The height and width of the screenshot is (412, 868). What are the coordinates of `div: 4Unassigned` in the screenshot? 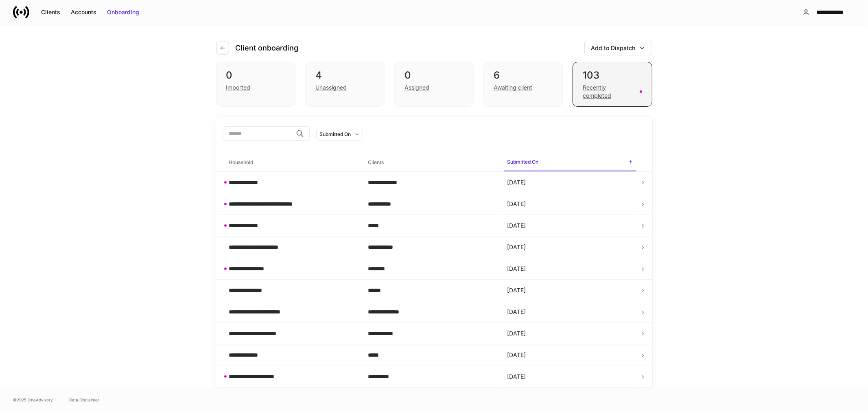 It's located at (345, 84).